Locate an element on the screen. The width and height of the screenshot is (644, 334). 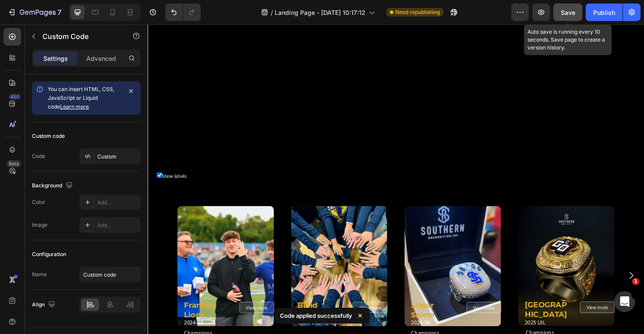
div: 450 is located at coordinates (15, 97).